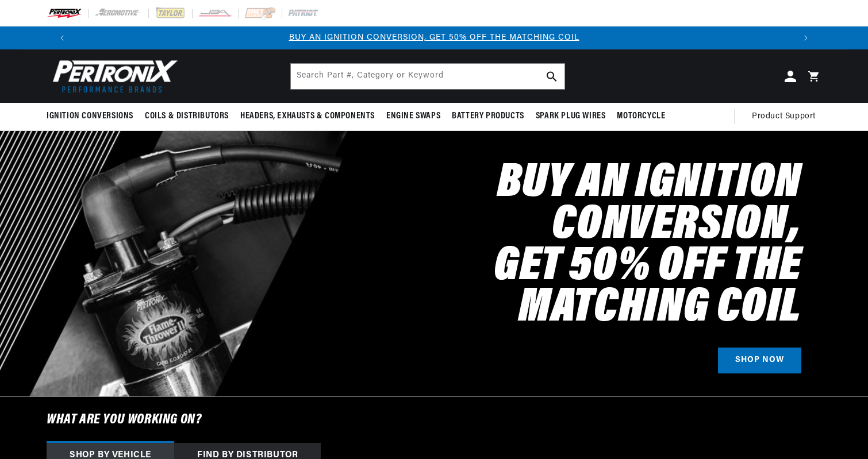 Image resolution: width=868 pixels, height=459 pixels. What do you see at coordinates (641, 116) in the screenshot?
I see `span: Motorcycle` at bounding box center [641, 116].